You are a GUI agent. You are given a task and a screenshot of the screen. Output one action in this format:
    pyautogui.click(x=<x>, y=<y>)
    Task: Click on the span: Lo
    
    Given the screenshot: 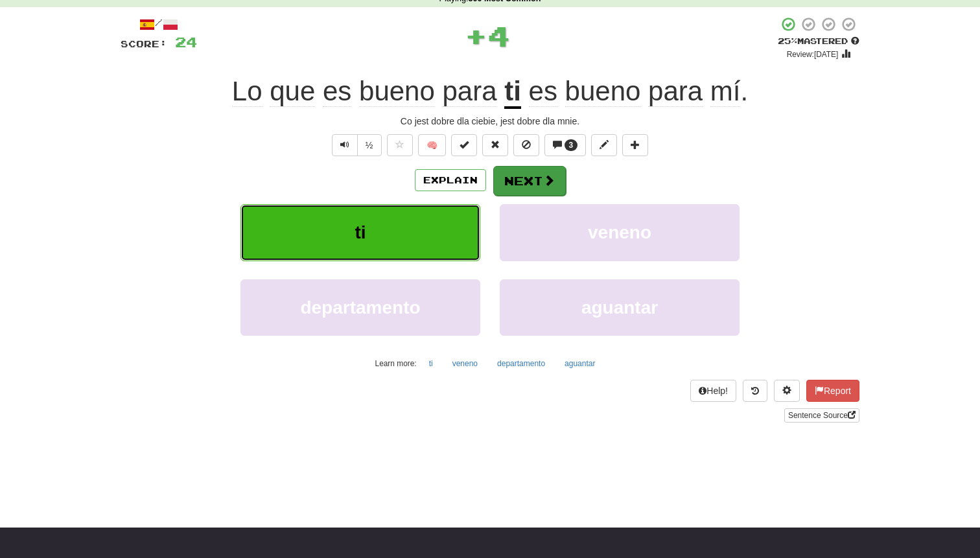 What is the action you would take?
    pyautogui.click(x=247, y=91)
    